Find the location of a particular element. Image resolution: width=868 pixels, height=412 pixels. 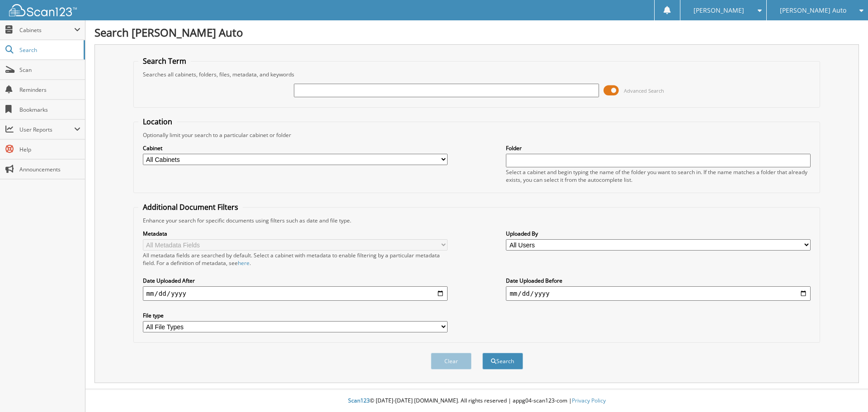

span: Bookmarks is located at coordinates (50, 110).